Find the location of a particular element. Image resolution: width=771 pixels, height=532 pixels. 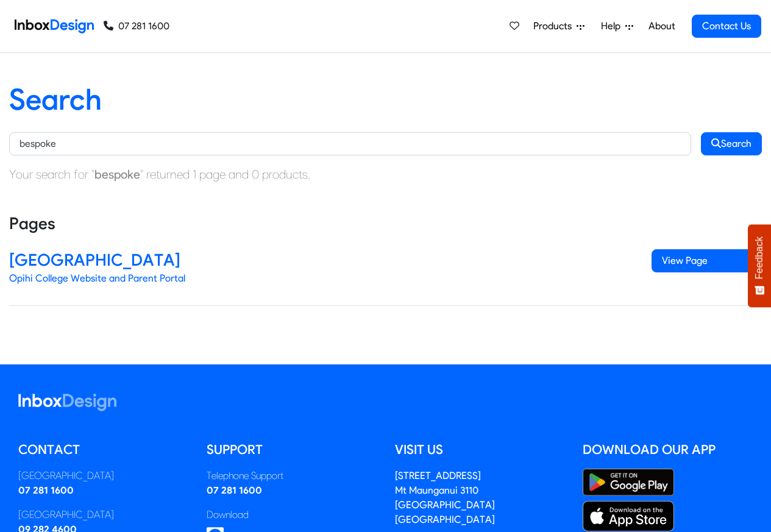

h5: Visit us is located at coordinates (480, 450).